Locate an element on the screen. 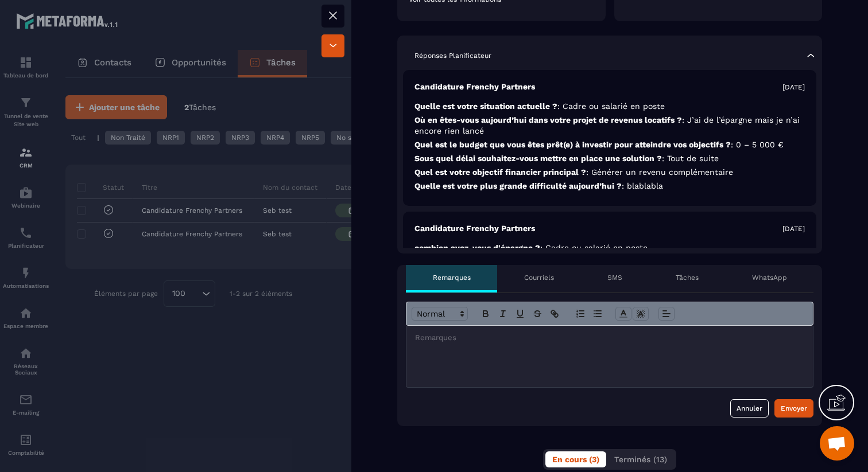 This screenshot has width=868, height=472. p: Remarques is located at coordinates (451, 278).